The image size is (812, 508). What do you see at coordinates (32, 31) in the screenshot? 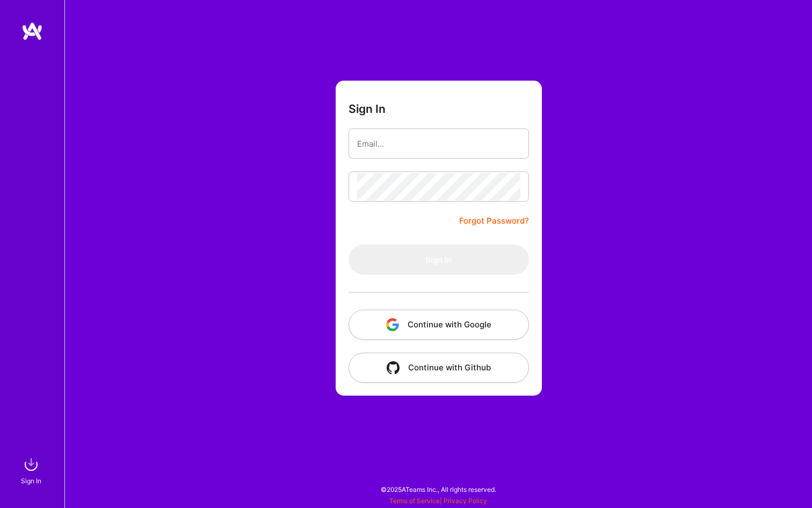
I see `img: logo` at bounding box center [32, 31].